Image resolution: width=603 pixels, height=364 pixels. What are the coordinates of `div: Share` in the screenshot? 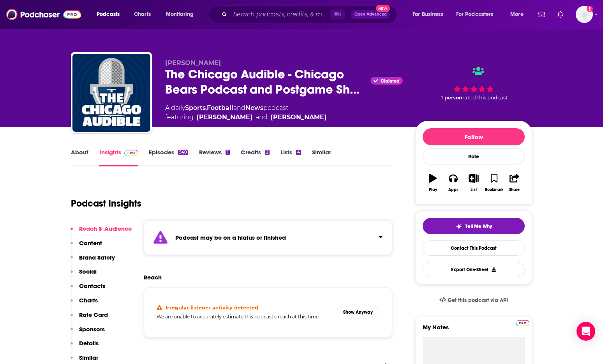 It's located at (514, 190).